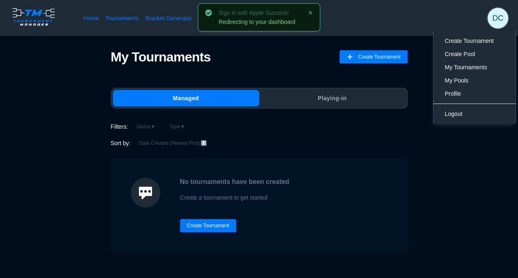 This screenshot has height=278, width=518. I want to click on button: DC, so click(498, 18).